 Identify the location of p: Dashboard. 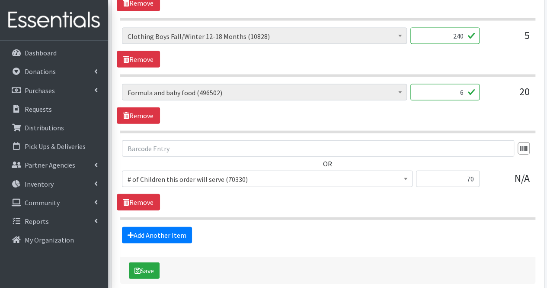
(41, 53).